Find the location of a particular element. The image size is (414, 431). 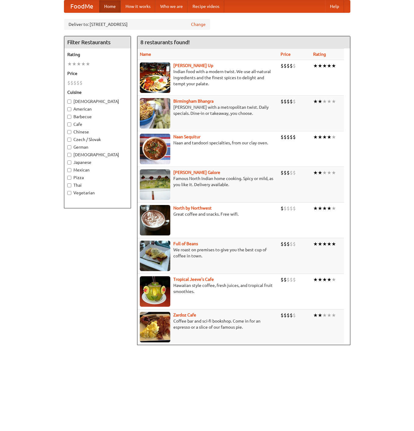

input: Cafe is located at coordinates (69, 124).